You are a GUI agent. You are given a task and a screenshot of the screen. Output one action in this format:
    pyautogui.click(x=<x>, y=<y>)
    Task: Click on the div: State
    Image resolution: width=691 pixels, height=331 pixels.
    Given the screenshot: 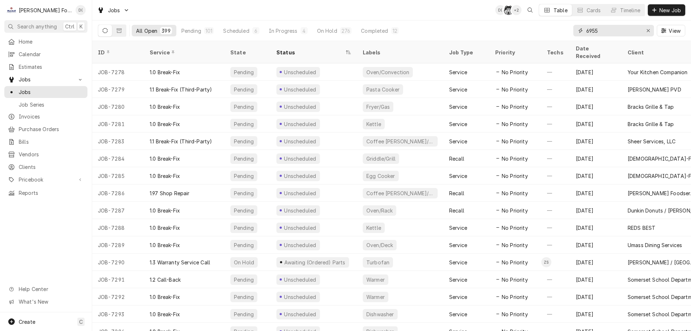 What is the action you would take?
    pyautogui.click(x=247, y=52)
    